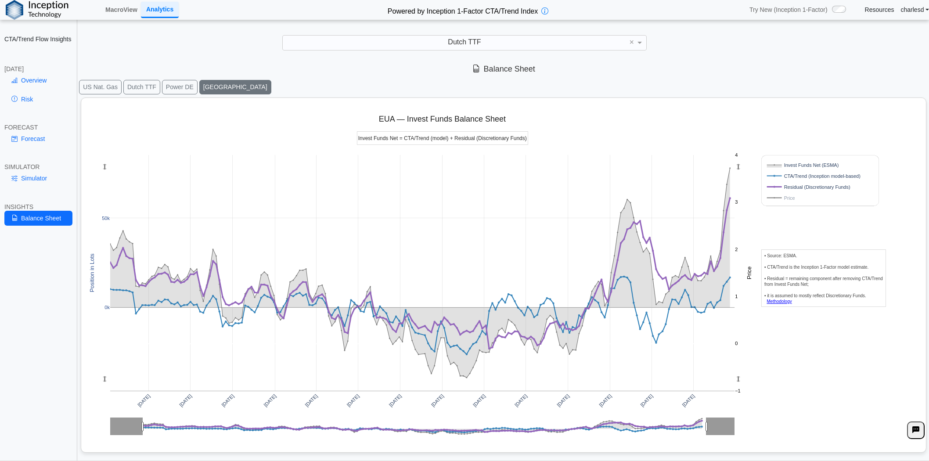 The height and width of the screenshot is (461, 929). What do you see at coordinates (463, 10) in the screenshot?
I see `h2: Powered by Inception 1-Factor CTA/Trend Index` at bounding box center [463, 10].